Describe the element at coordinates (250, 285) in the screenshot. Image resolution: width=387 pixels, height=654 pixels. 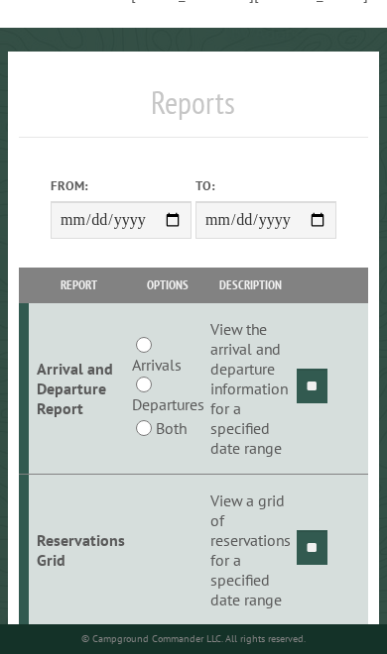
I see `th: Description` at that location.